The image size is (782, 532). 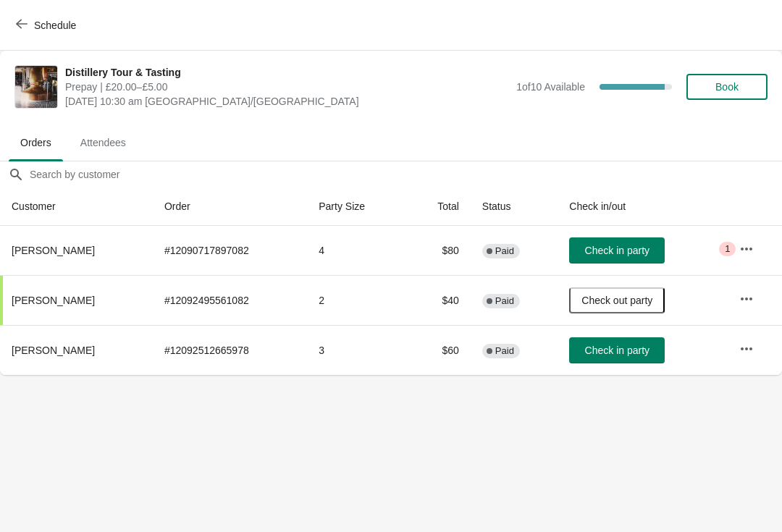 I want to click on span: Prepay | £20.00–£5.00, so click(x=287, y=87).